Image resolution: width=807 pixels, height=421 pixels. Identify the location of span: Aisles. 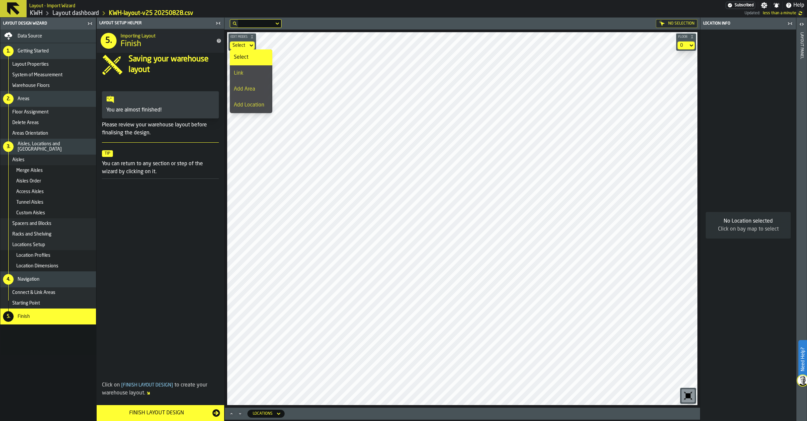
(18, 160).